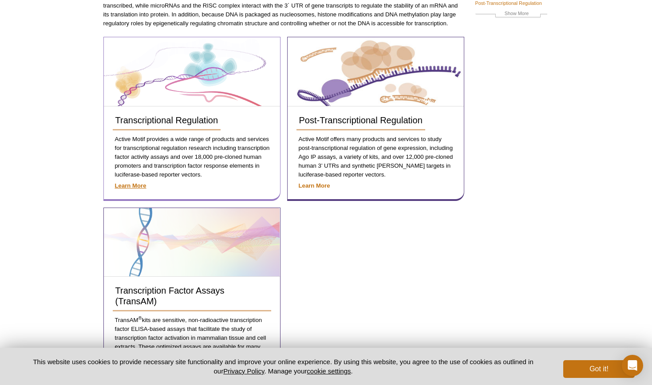 The image size is (652, 385). What do you see at coordinates (632, 366) in the screenshot?
I see `div: Open Intercom Messenger` at bounding box center [632, 366].